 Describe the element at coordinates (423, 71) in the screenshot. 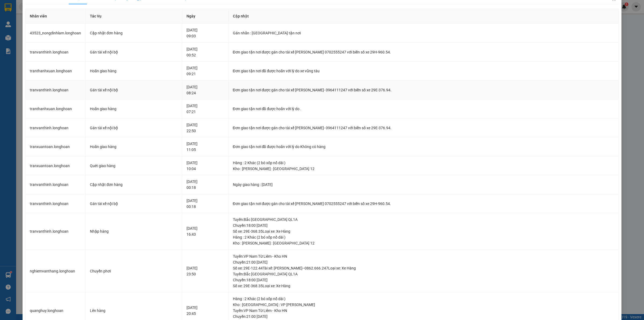

I see `div: Đơn giao tận nơi đã được hoãn với lý do xe vũng tàu` at that location.